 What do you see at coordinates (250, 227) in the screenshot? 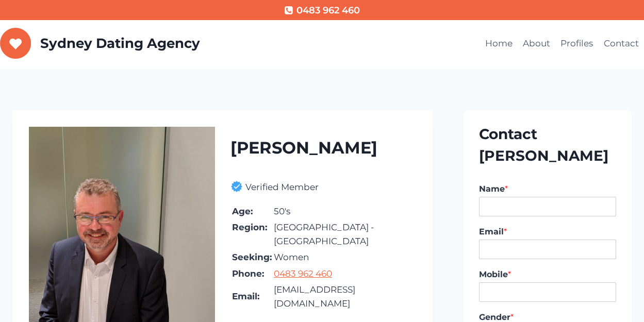
I see `strong: Region:` at bounding box center [250, 227].